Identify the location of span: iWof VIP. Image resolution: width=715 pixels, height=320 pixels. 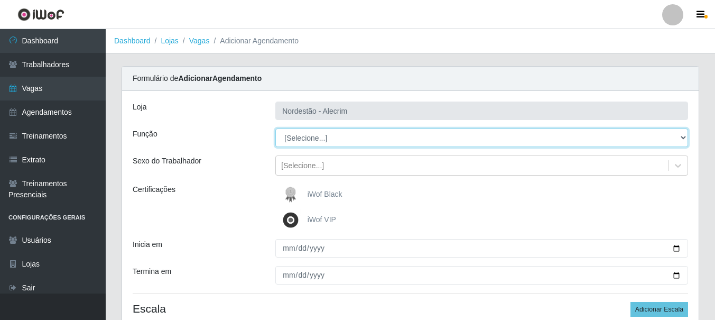
(322, 219).